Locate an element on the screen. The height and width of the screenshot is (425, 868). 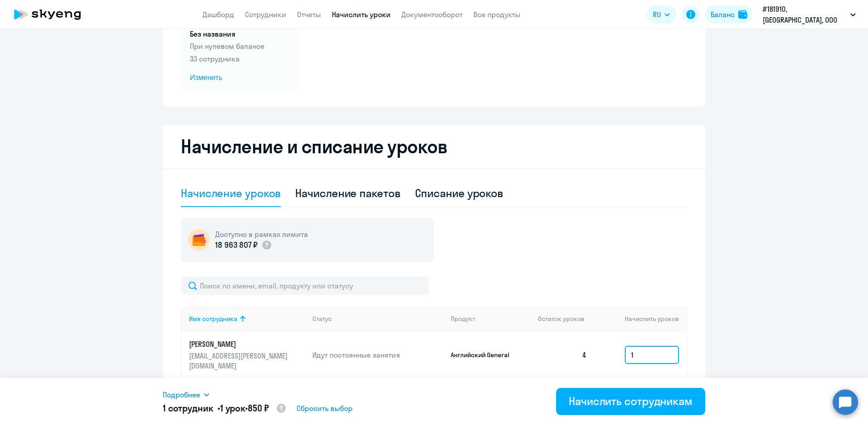
div: Остаток уроков is located at coordinates (566, 318).